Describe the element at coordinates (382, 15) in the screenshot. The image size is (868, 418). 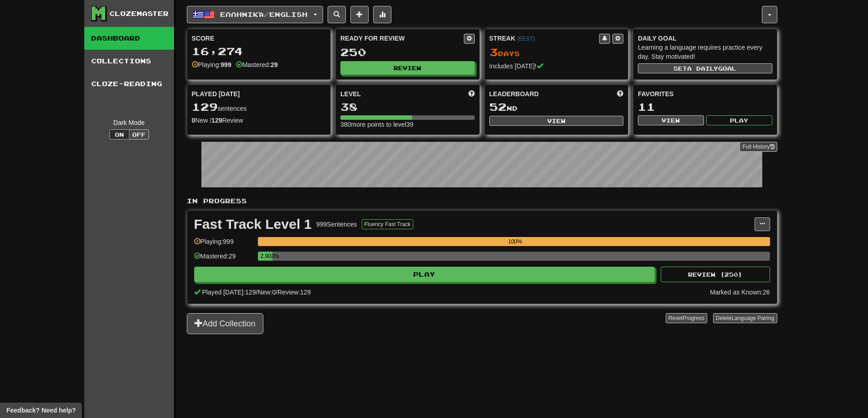
I see `button: More stats` at that location.